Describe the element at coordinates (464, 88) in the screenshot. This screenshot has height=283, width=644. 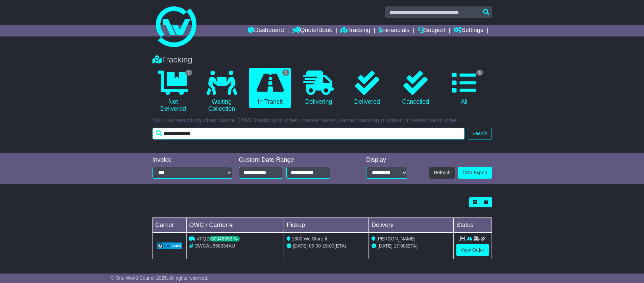
I see `a: 1 All` at that location.